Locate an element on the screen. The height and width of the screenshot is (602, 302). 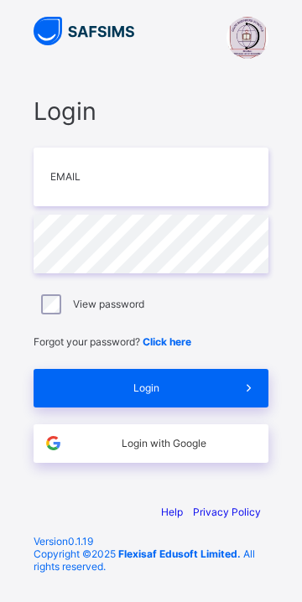
img: google.396cfc9801f0270233282035f929180a.svg is located at coordinates (53, 442).